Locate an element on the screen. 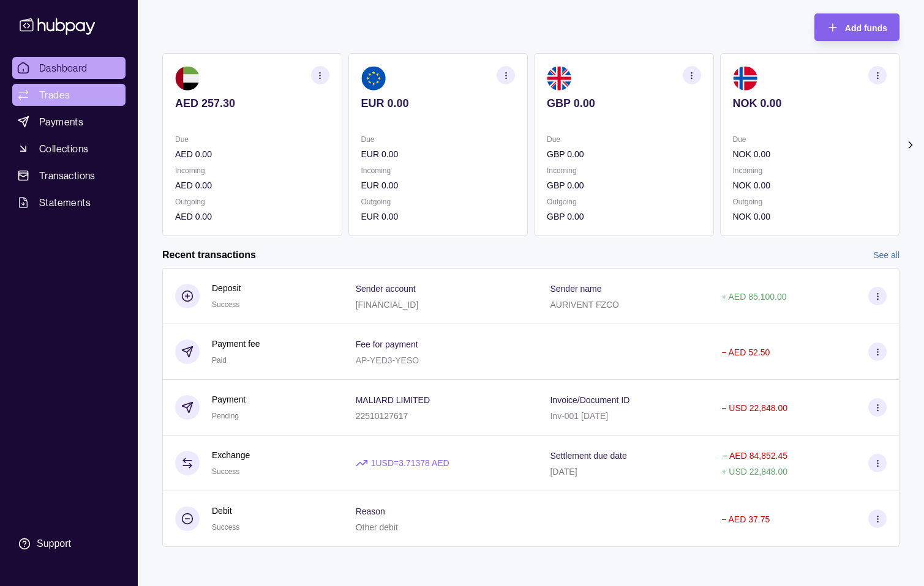 Image resolution: width=924 pixels, height=586 pixels. span: Transactions is located at coordinates (67, 176).